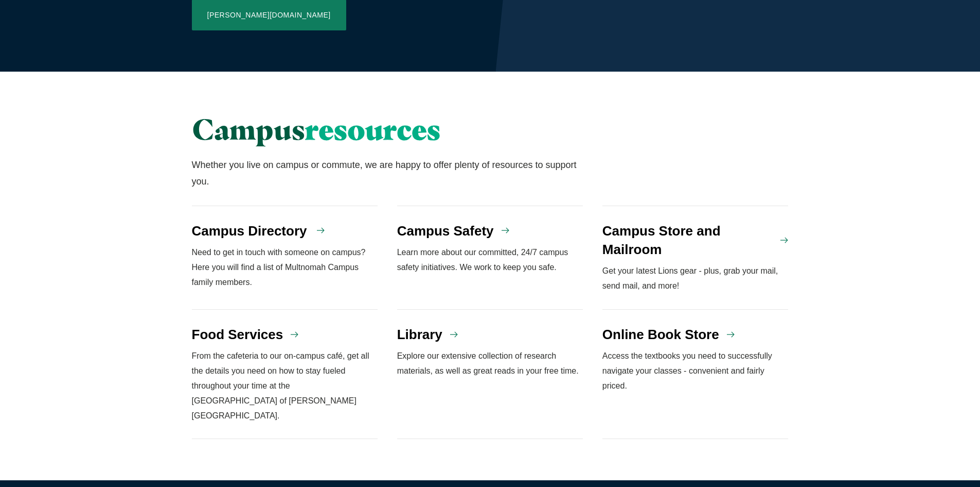 The image size is (980, 487). What do you see at coordinates (372, 129) in the screenshot?
I see `span: resources` at bounding box center [372, 129].